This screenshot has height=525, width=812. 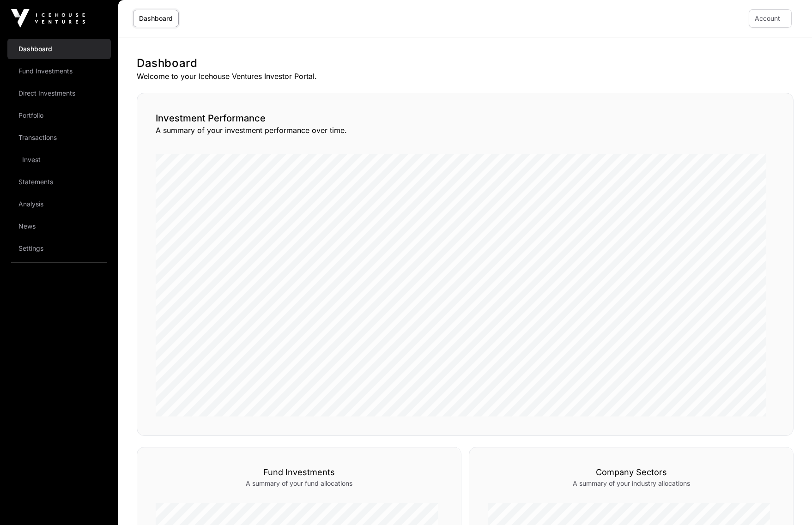 What do you see at coordinates (299, 484) in the screenshot?
I see `p: A summary of your fund allocations` at bounding box center [299, 484].